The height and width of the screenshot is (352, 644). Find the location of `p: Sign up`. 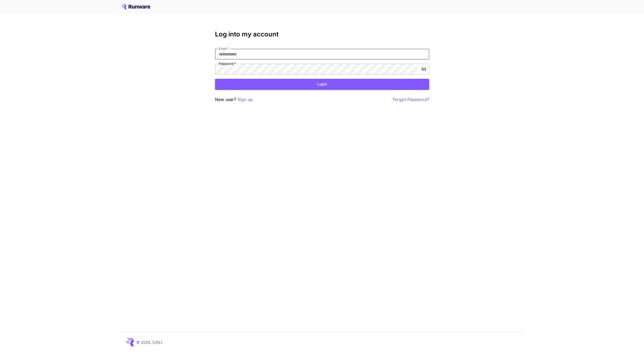

p: Sign up is located at coordinates (245, 99).